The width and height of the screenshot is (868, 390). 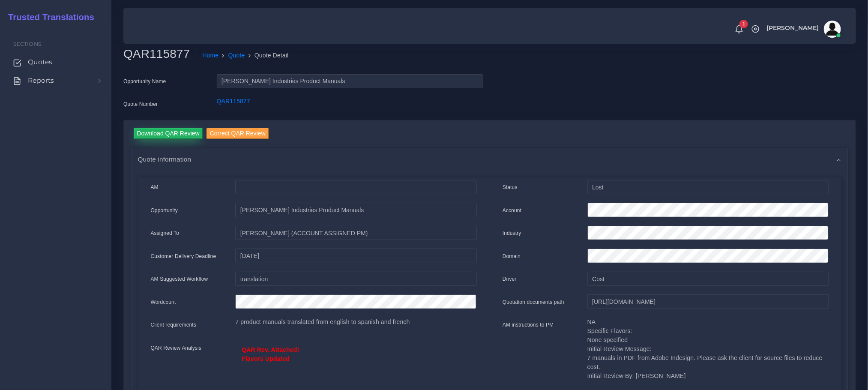 What do you see at coordinates (173, 325) in the screenshot?
I see `label: Client requirements` at bounding box center [173, 325].